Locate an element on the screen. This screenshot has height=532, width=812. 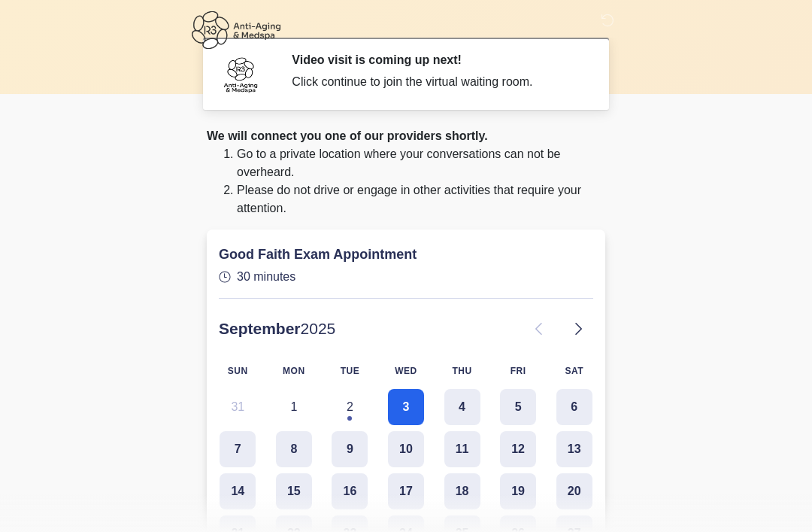
li: Go to a private location where your conversations can not be overheard. is located at coordinates (421, 163).